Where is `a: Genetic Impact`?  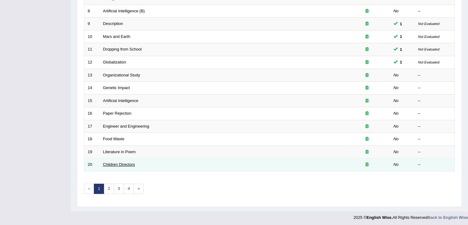 a: Genetic Impact is located at coordinates (116, 87).